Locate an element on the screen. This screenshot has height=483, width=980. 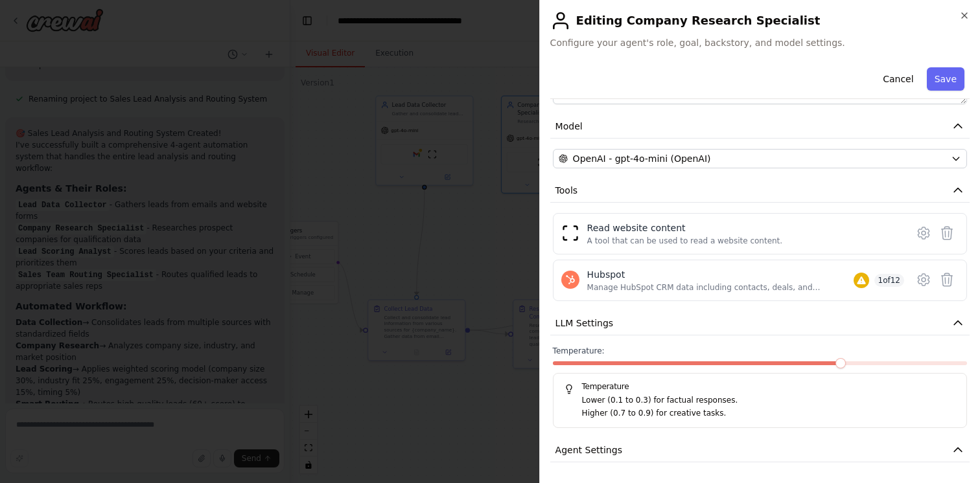
span: Temperature: is located at coordinates (578, 351).